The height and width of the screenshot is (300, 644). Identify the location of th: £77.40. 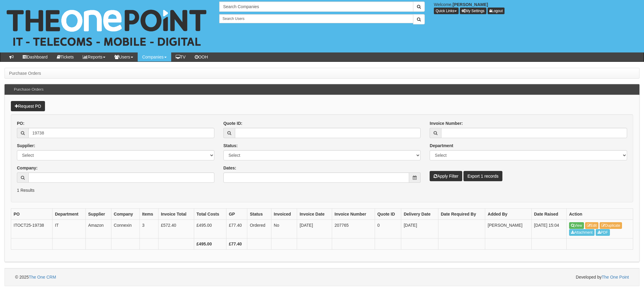
(237, 243).